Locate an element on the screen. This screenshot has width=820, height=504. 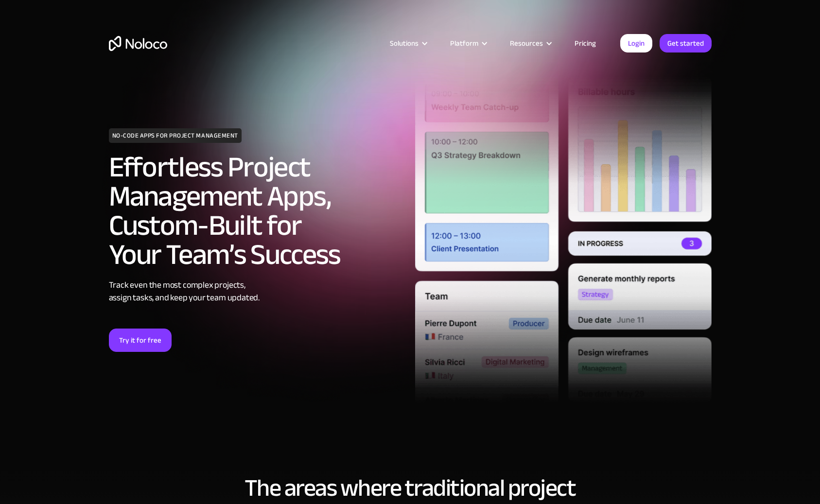
a: Get started is located at coordinates (686, 43).